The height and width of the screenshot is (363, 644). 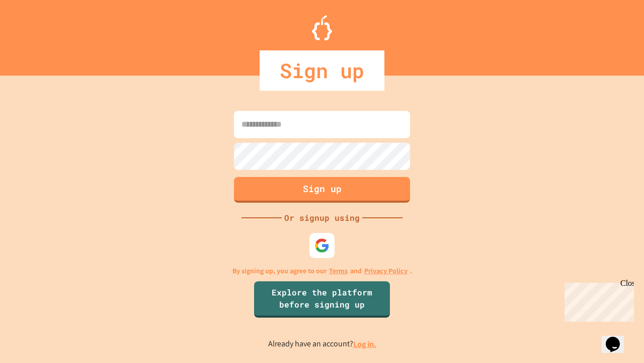 I want to click on div: Chat with us now!Close, so click(x=37, y=33).